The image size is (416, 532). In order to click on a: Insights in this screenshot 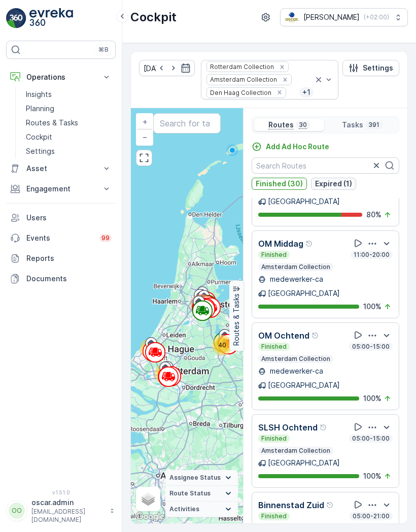, I will do `click(69, 94)`.